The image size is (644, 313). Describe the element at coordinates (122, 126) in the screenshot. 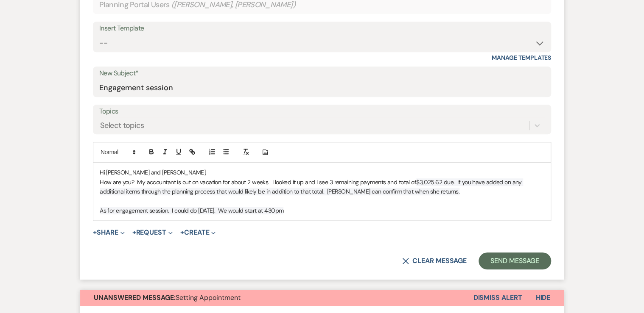

I see `div: Select topics` at that location.